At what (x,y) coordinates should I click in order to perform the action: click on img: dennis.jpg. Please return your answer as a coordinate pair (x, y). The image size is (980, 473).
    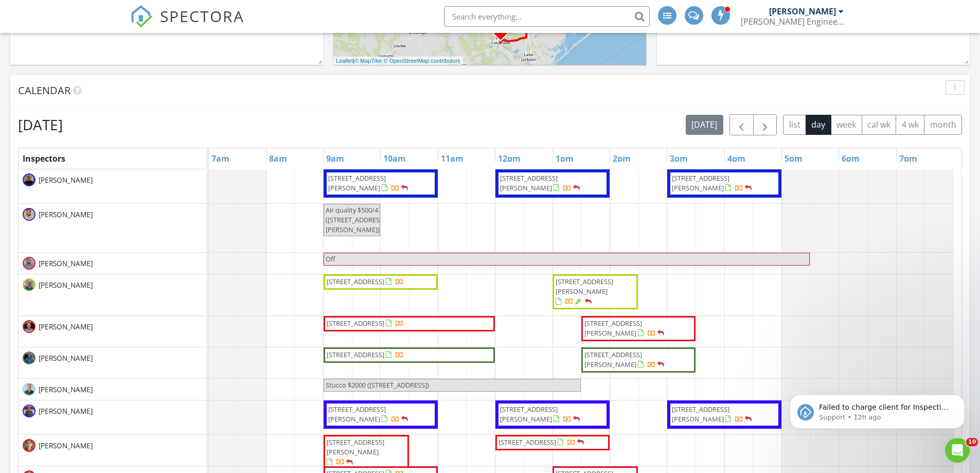
    Looking at the image, I should click on (29, 357).